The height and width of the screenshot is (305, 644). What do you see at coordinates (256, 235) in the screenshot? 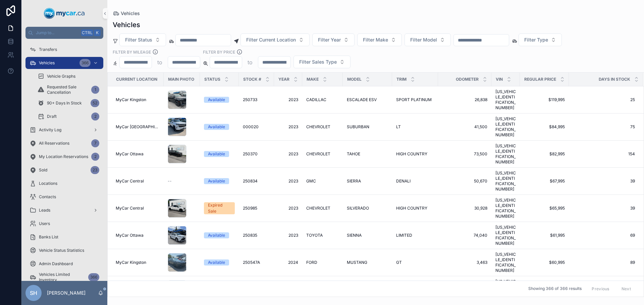
I see `a: 250835` at bounding box center [256, 235].